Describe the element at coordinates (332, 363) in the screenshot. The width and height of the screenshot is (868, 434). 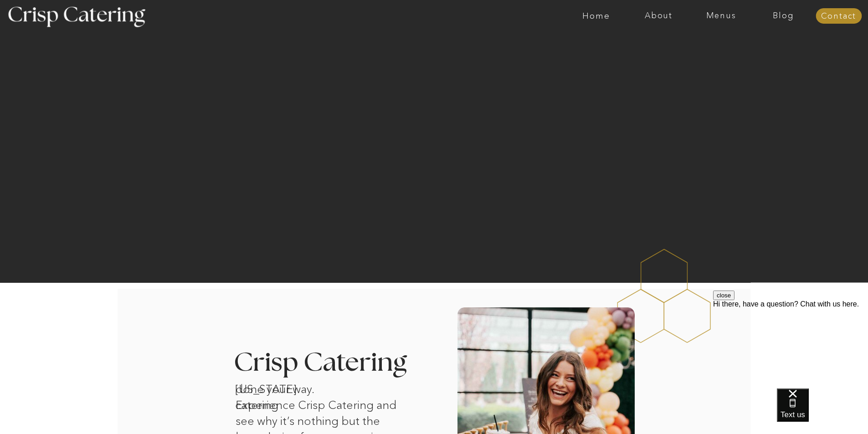
I see `h3: Crisp Catering` at that location.